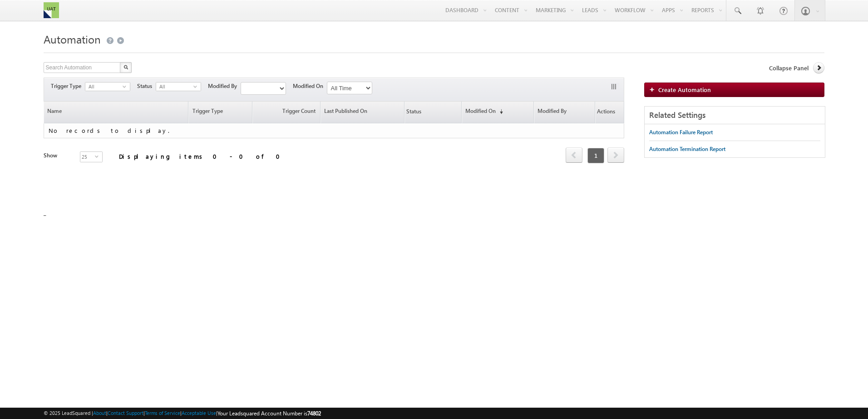  What do you see at coordinates (687, 149) in the screenshot?
I see `a: Automation Termination Report` at bounding box center [687, 149].